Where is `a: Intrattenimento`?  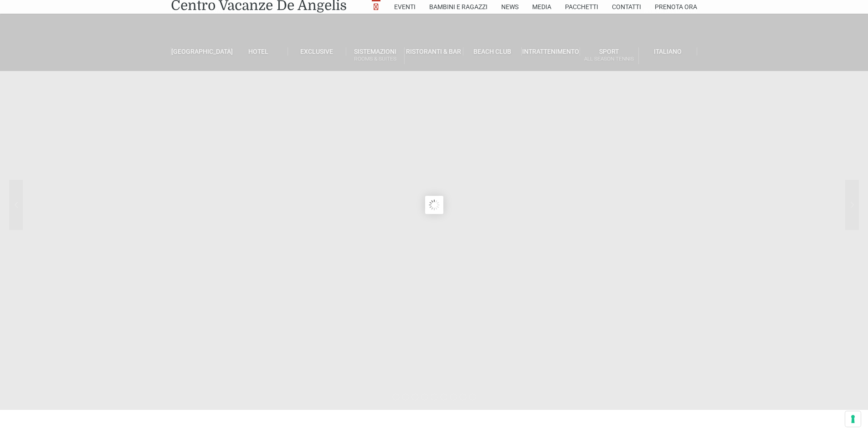 a: Intrattenimento is located at coordinates (551, 52).